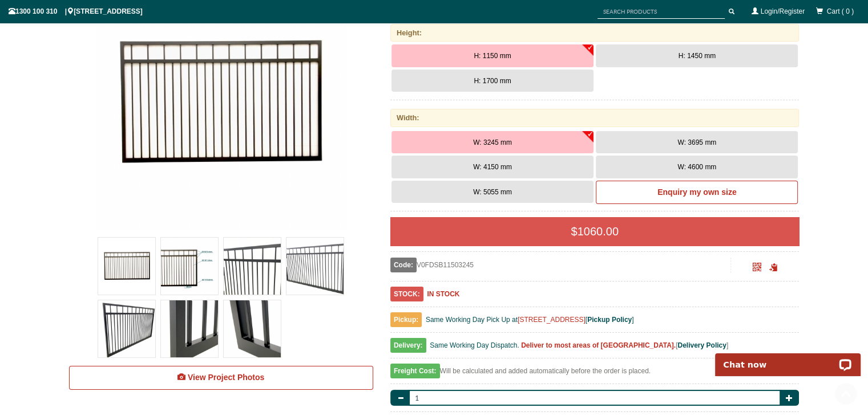 This screenshot has height=416, width=868. I want to click on div: Will be calculated and added automatically before the order is placed., so click(594, 374).